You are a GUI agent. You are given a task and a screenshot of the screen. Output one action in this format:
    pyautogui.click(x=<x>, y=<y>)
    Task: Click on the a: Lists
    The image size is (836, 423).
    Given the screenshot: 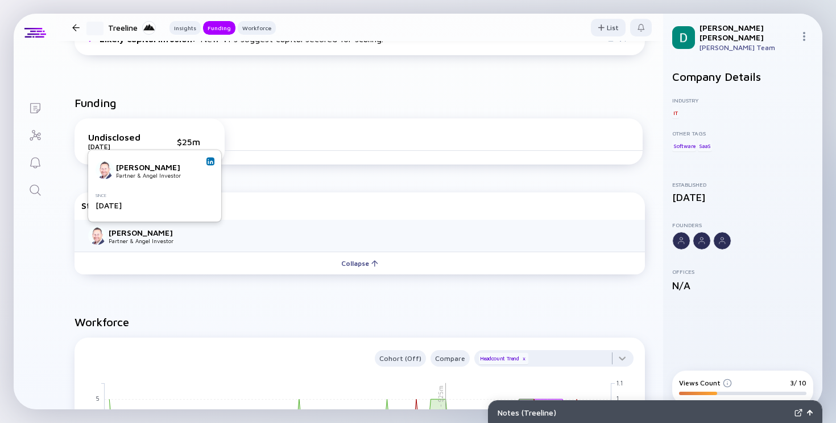 What is the action you would take?
    pyautogui.click(x=35, y=107)
    